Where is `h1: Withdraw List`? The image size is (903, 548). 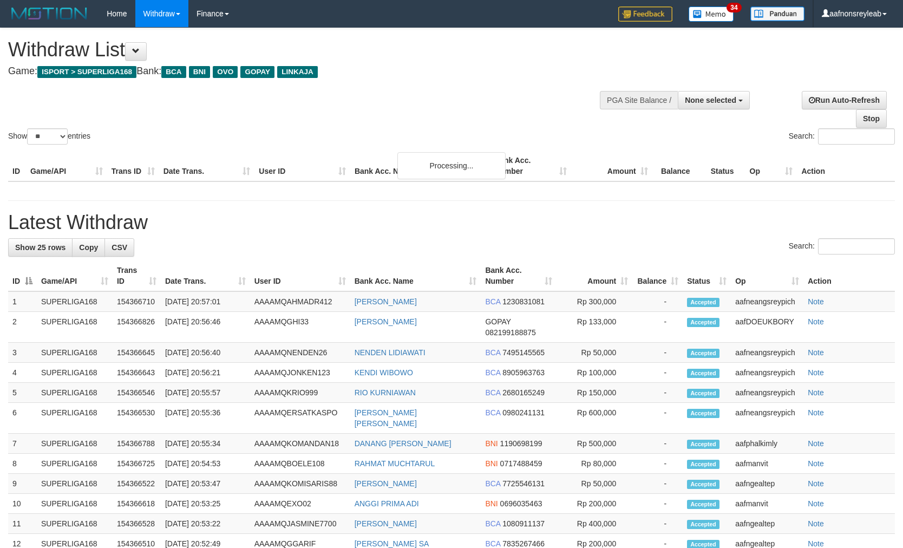
h1: Withdraw List is located at coordinates (299, 50).